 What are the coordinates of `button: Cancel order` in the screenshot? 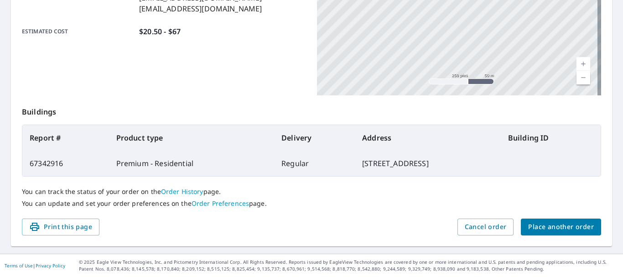 It's located at (486, 227).